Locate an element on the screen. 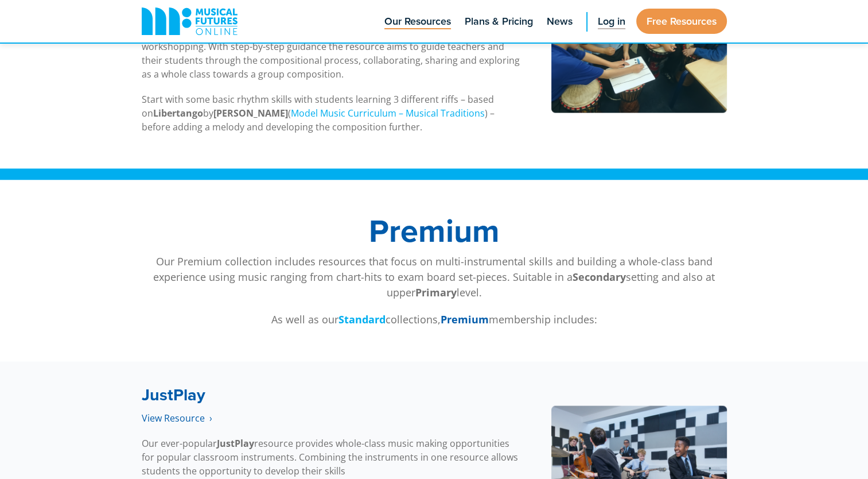 The width and height of the screenshot is (868, 479). strong: Libertango is located at coordinates (178, 113).